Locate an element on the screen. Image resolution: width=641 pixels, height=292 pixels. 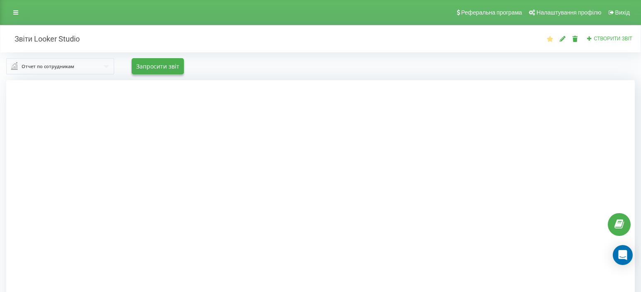
span: Створити звіт is located at coordinates (613, 39).